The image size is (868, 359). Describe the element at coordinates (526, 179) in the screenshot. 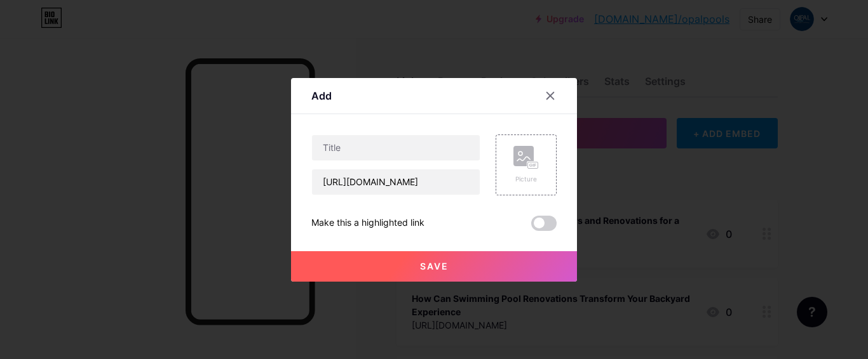

I see `div: Picture` at that location.